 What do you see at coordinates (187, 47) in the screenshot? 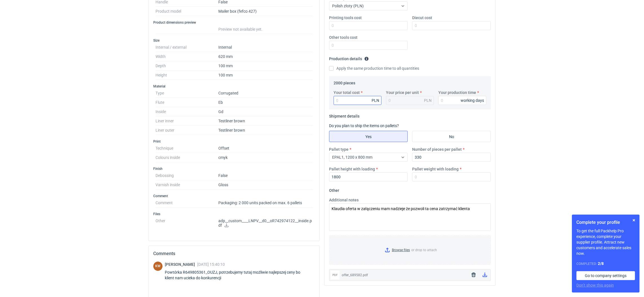
I see `dt: Internal / external` at bounding box center [187, 47].